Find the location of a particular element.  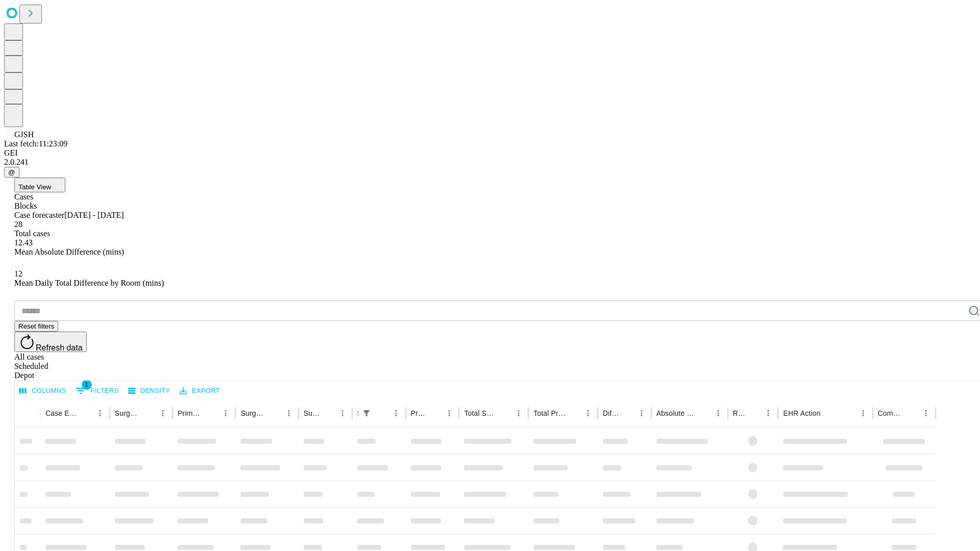

button: Density is located at coordinates (149, 391).